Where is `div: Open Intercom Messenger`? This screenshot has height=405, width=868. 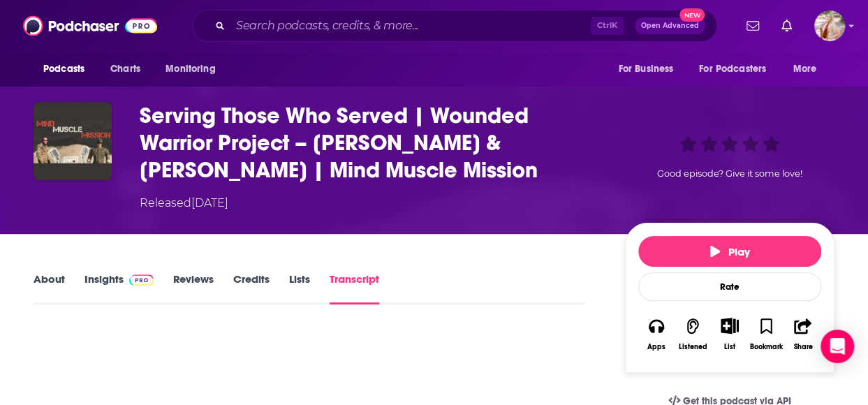
div: Open Intercom Messenger is located at coordinates (837, 347).